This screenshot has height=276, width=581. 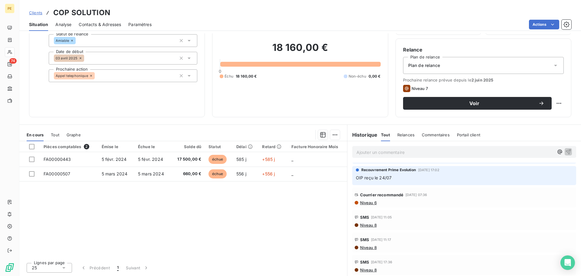 What do you see at coordinates (477, 103) in the screenshot?
I see `button: Voir` at bounding box center [477, 103].